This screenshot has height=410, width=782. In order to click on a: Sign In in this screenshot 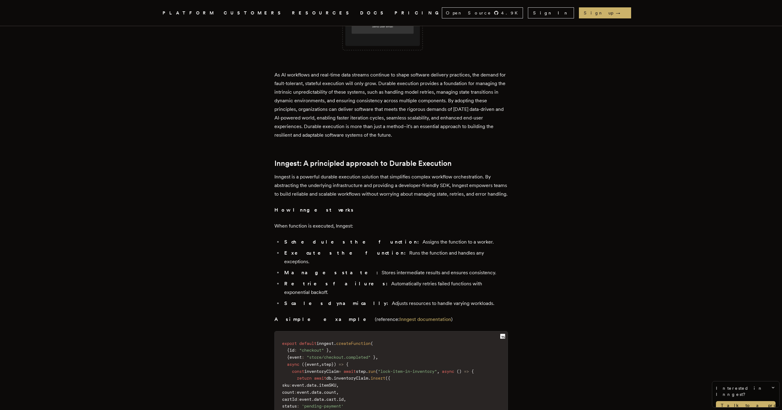, I will do `click(551, 13)`.